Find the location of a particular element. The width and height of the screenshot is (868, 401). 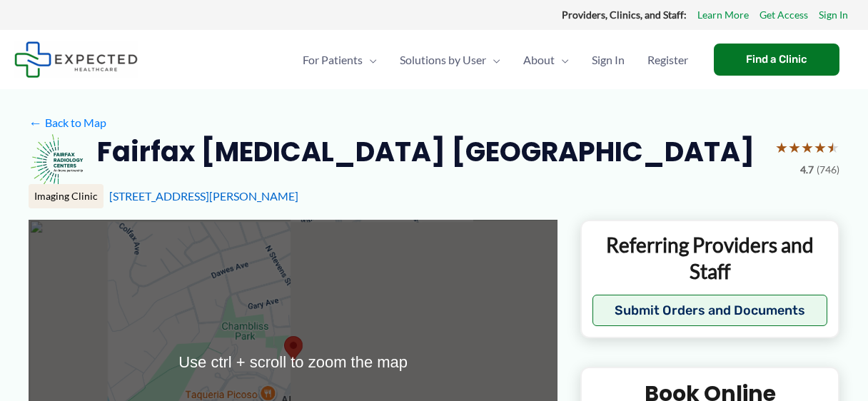

span: For Patients is located at coordinates (332, 60).